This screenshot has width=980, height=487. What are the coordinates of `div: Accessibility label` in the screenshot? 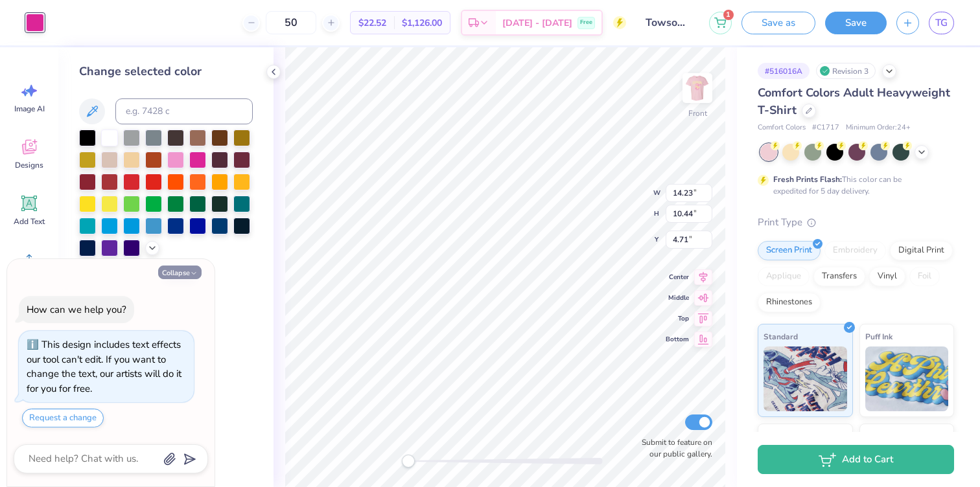 It's located at (408, 461).